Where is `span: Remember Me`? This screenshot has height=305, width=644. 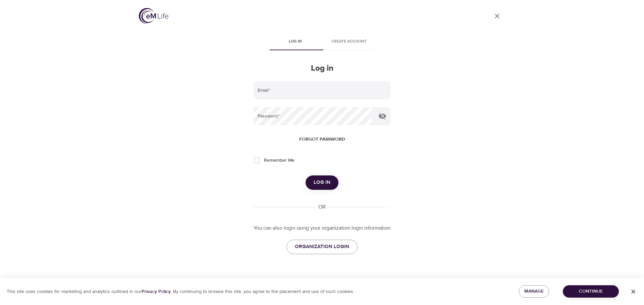
span: Remember Me is located at coordinates (279, 160).